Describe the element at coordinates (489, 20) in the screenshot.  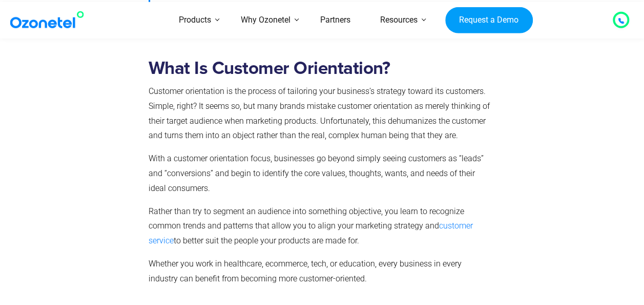
I see `a: Request a Demo` at that location.